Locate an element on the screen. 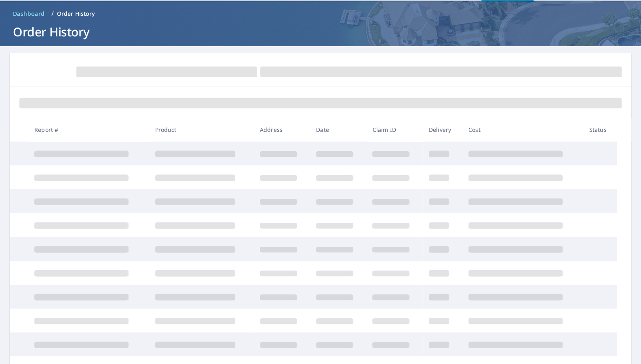 Image resolution: width=641 pixels, height=364 pixels. th: Report # is located at coordinates (88, 129).